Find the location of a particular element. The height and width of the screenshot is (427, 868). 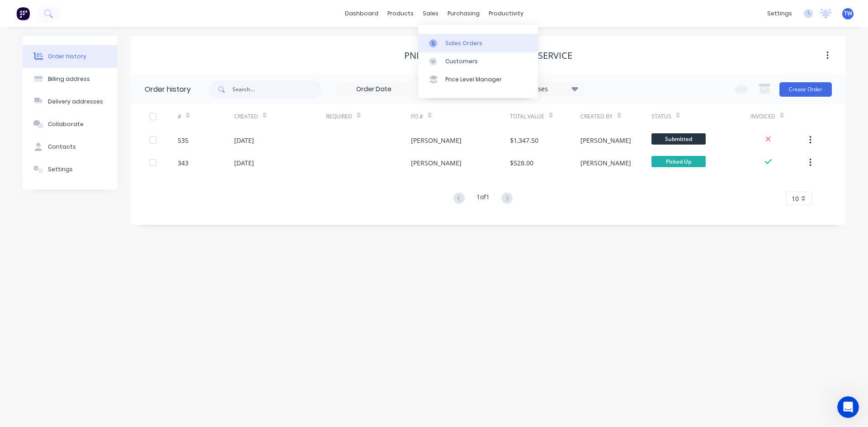

a: Price Level Manager is located at coordinates (478, 79).